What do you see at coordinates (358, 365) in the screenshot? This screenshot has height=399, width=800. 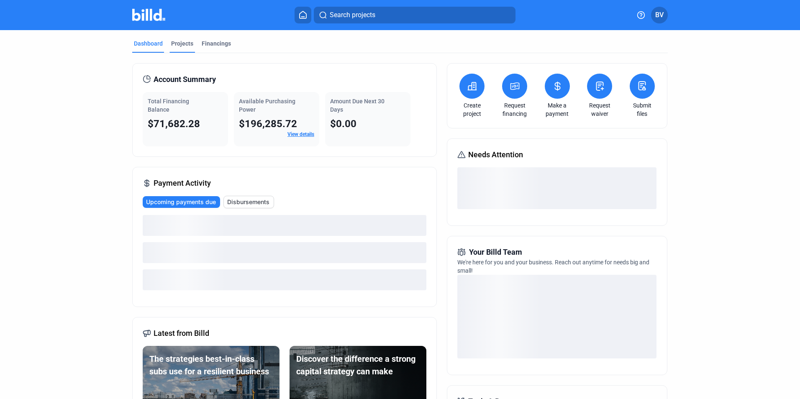 I see `div: Discover the difference a strong capital strategy can make` at bounding box center [358, 365].